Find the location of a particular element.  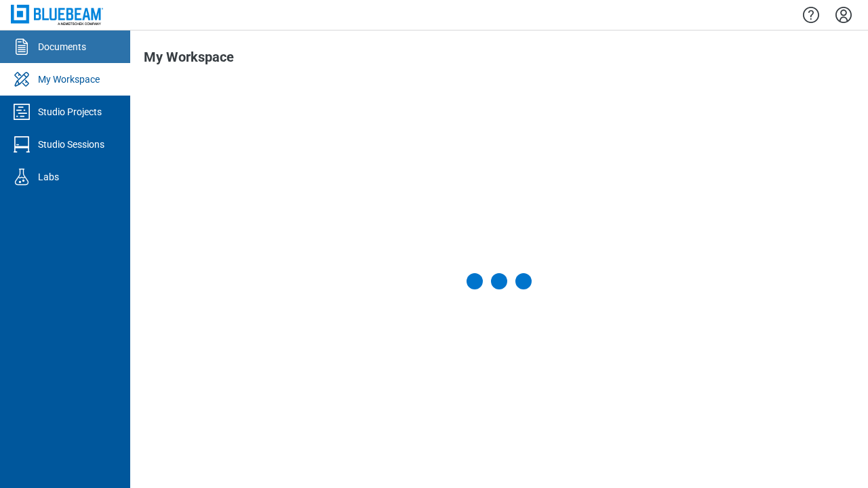

h1: My Workspace is located at coordinates (188, 60).